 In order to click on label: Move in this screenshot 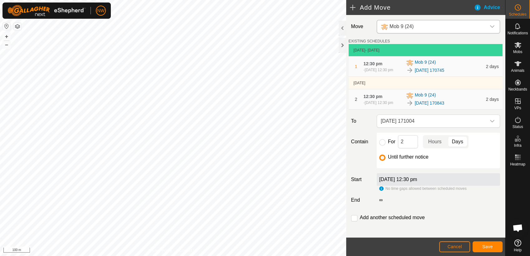, I will do `click(362, 27)`.